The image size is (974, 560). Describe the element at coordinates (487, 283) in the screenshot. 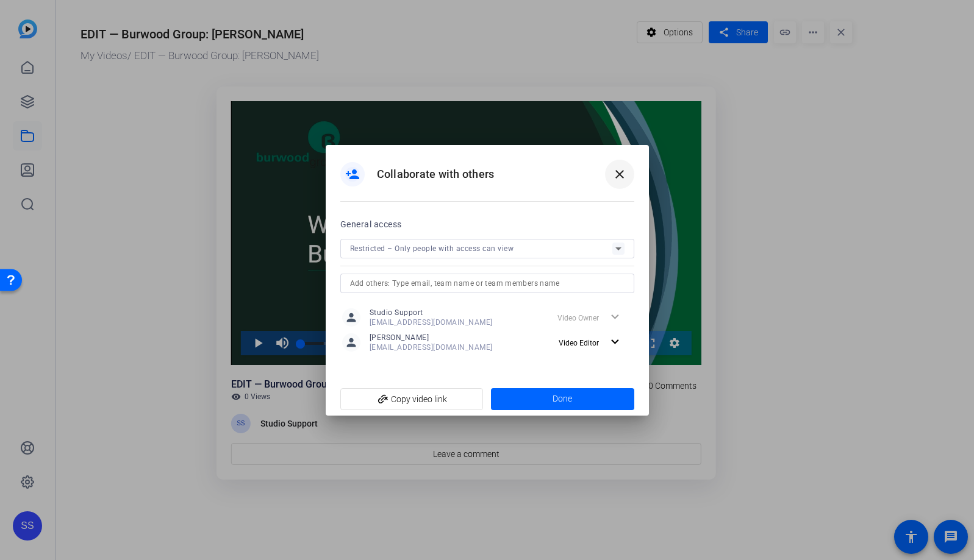

I see `input: Add others: Type email, team name or team members name` at that location.